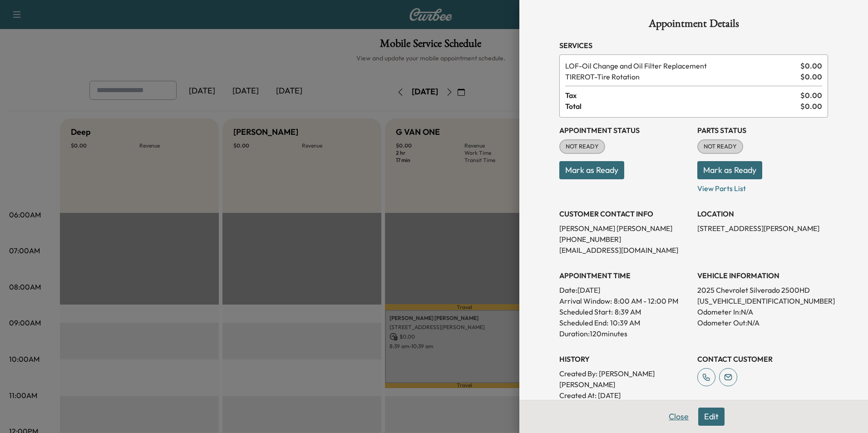  I want to click on p: 2025 Chevrolet Silverado 2500HD, so click(763, 290).